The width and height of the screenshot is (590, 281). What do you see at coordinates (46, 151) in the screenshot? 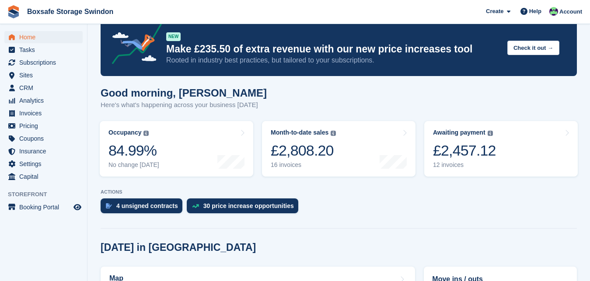
I see `span: Insurance` at bounding box center [46, 151].